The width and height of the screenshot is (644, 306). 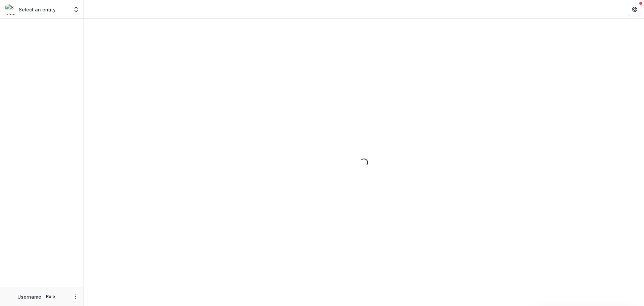 What do you see at coordinates (635, 9) in the screenshot?
I see `button: Get Help` at bounding box center [635, 9].